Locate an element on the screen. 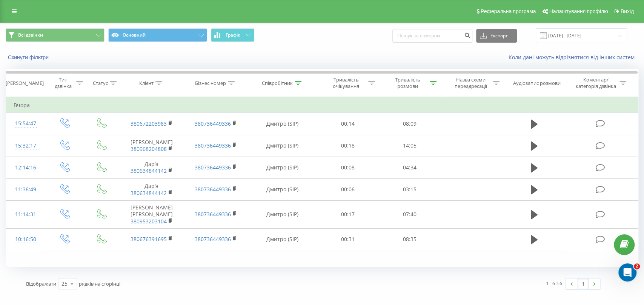  span: 2 is located at coordinates (637, 267).